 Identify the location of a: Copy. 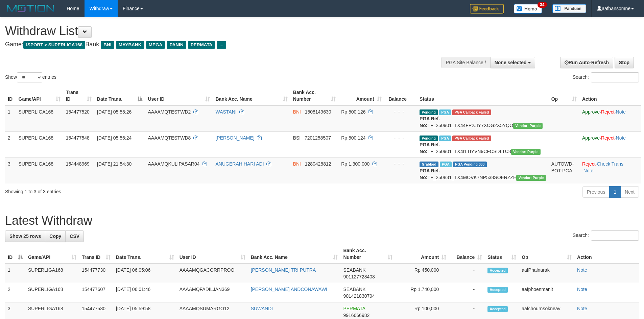
(55, 236).